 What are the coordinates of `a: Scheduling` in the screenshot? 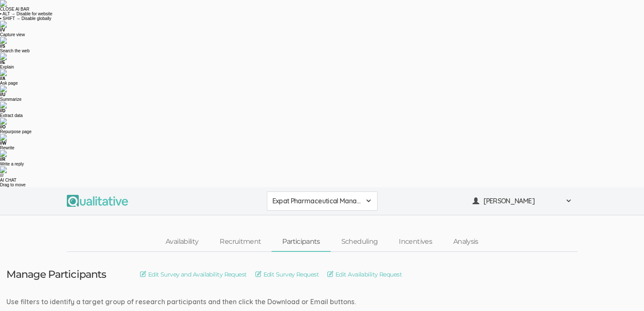 It's located at (359, 242).